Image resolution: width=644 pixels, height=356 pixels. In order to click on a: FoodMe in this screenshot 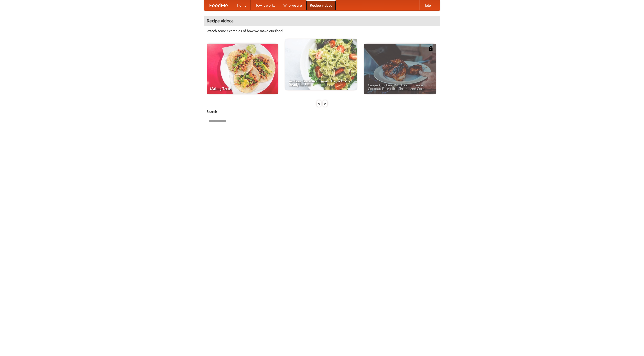, I will do `click(218, 5)`.